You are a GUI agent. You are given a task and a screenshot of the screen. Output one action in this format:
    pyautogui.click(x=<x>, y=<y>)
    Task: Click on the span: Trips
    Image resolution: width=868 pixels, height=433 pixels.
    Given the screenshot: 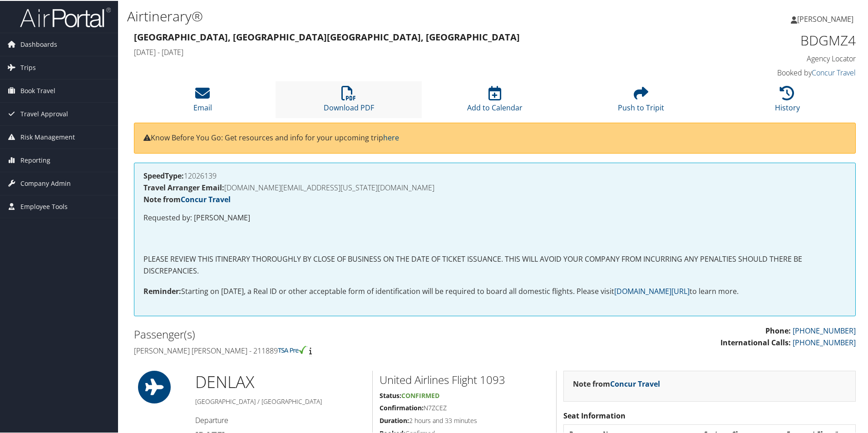 What is the action you would take?
    pyautogui.click(x=28, y=67)
    